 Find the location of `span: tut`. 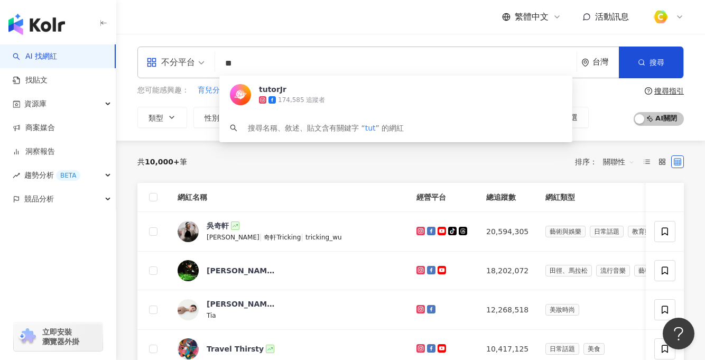

span: tut is located at coordinates (370, 128).